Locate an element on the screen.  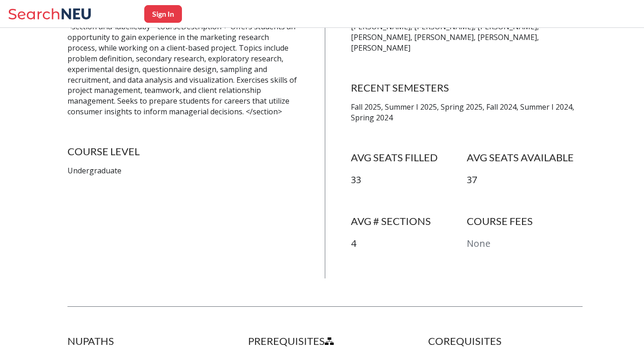
h4: AVG SEATS FILLED is located at coordinates (408, 158).